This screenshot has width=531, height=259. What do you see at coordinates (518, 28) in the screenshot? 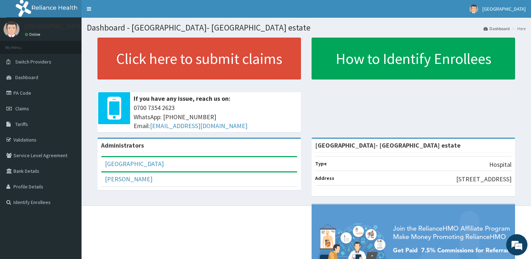
I see `li: Here` at bounding box center [518, 28].